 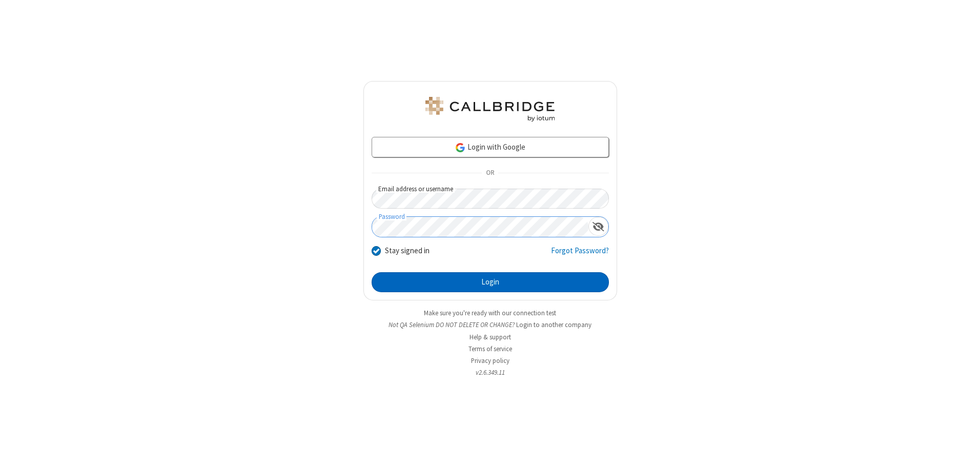 I want to click on a: Help & support, so click(x=490, y=337).